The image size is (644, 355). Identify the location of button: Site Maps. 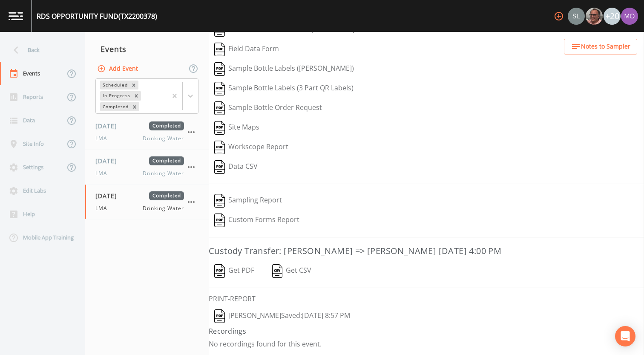
(237, 128).